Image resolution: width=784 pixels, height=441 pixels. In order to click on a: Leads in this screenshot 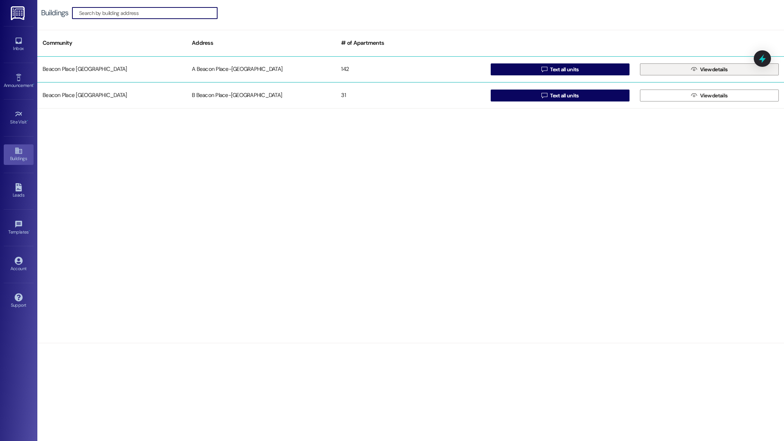, I will do `click(19, 191)`.